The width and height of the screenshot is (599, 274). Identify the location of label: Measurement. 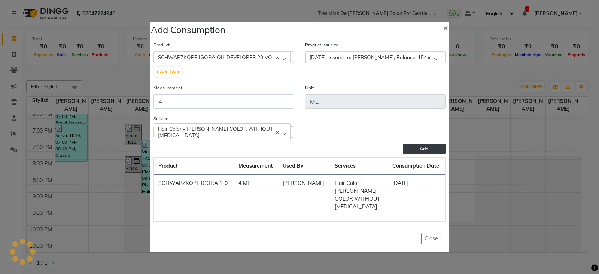
(168, 88).